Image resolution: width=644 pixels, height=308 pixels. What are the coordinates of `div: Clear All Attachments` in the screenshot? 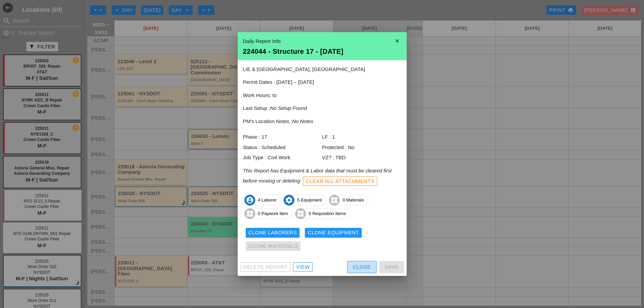 It's located at (340, 181).